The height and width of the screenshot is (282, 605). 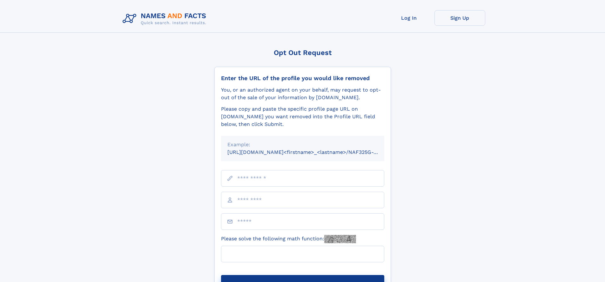 What do you see at coordinates (303, 144) in the screenshot?
I see `div: Example:` at bounding box center [303, 144].